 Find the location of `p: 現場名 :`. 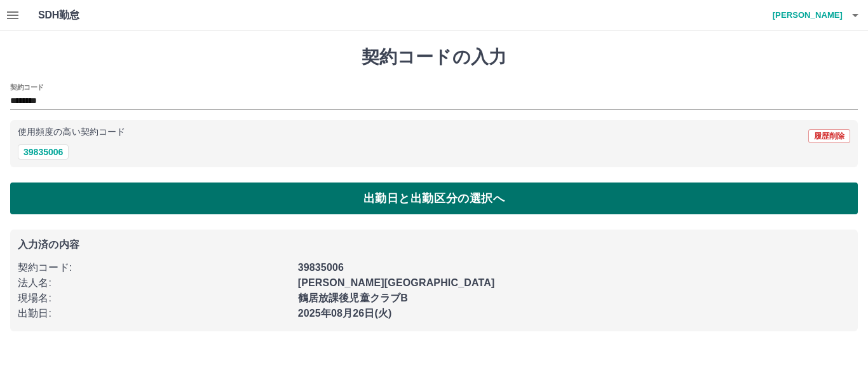

p: 現場名 : is located at coordinates (154, 298).